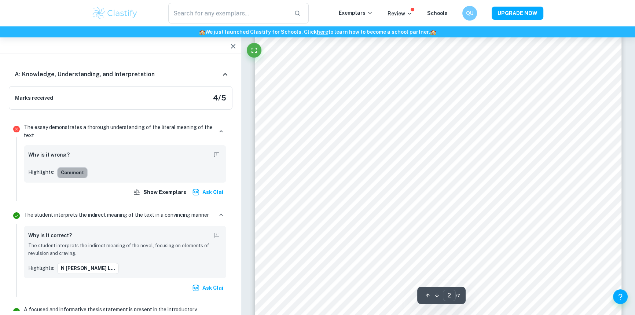 Image resolution: width=635 pixels, height=315 pixels. Describe the element at coordinates (470, 13) in the screenshot. I see `button: QU` at that location.